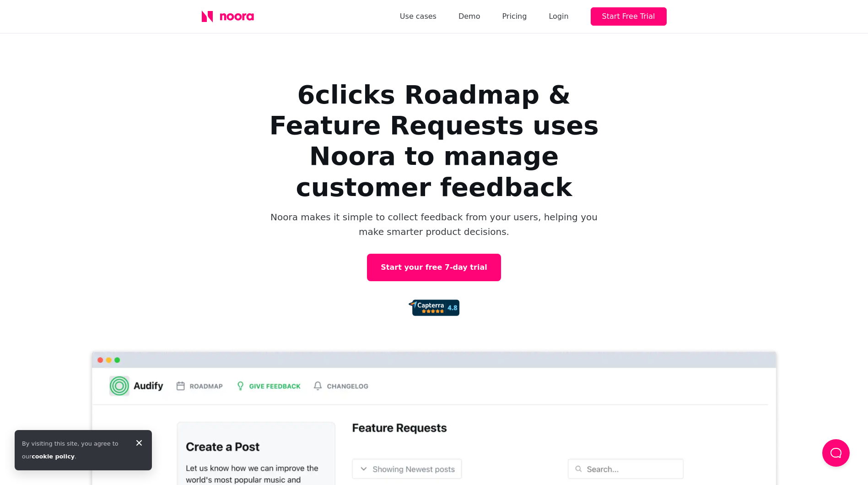  What do you see at coordinates (74, 450) in the screenshot?
I see `div: By visiting this site, you agree to our .` at bounding box center [74, 450].